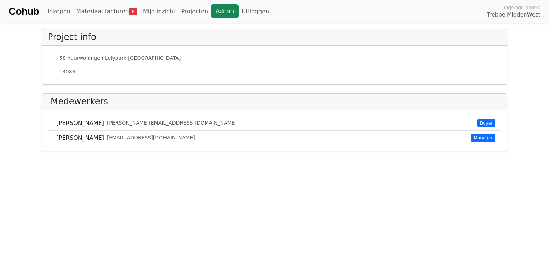  Describe the element at coordinates (67, 72) in the screenshot. I see `small: 14086` at that location.